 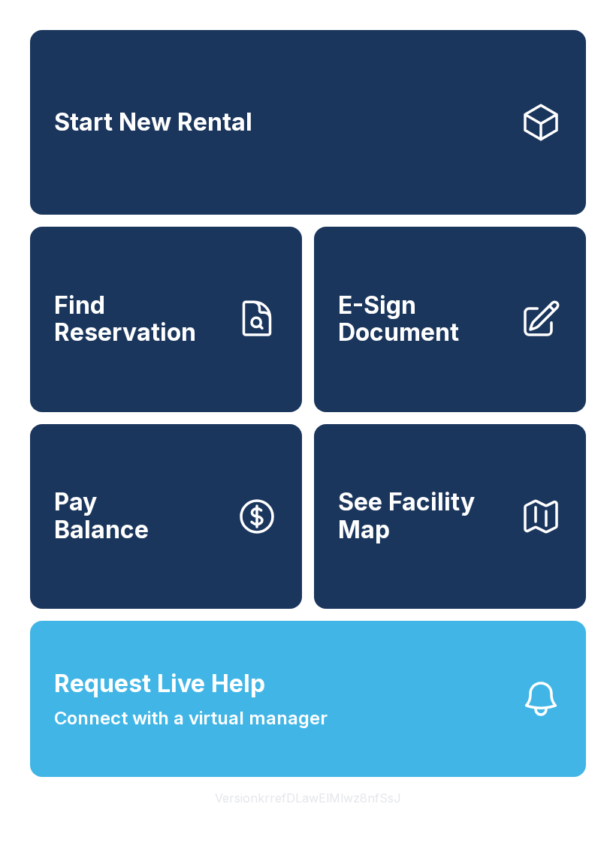 What do you see at coordinates (423, 319) in the screenshot?
I see `span: E-Sign Document` at bounding box center [423, 319].